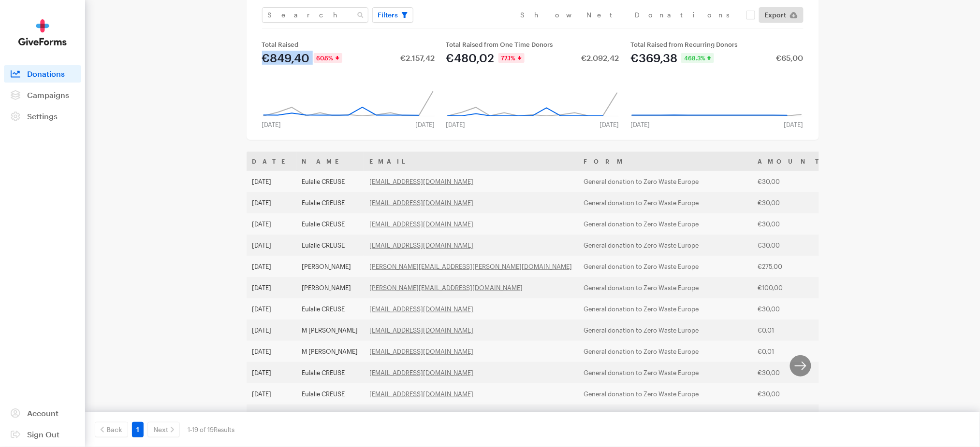  I want to click on a: Sign Out, so click(43, 434).